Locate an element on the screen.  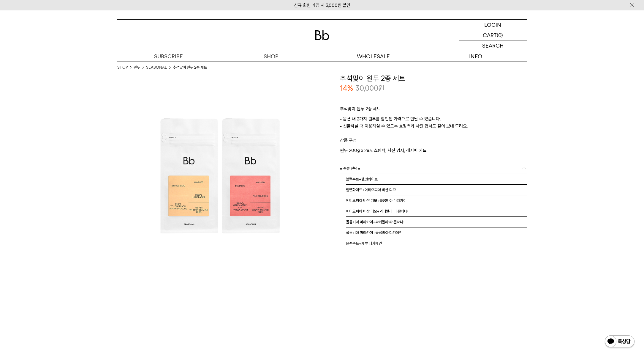
p: SUBSCRIBE is located at coordinates (168, 56).